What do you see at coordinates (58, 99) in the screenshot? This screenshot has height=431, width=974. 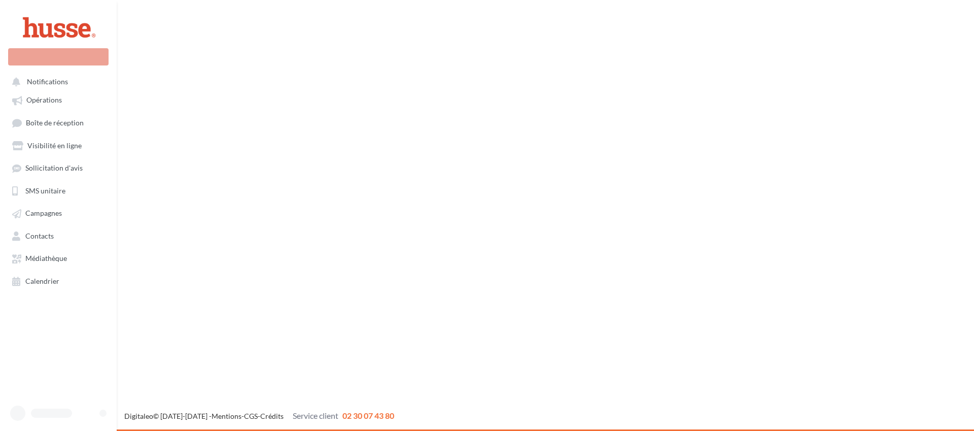 I see `a: Opérations` at bounding box center [58, 99].